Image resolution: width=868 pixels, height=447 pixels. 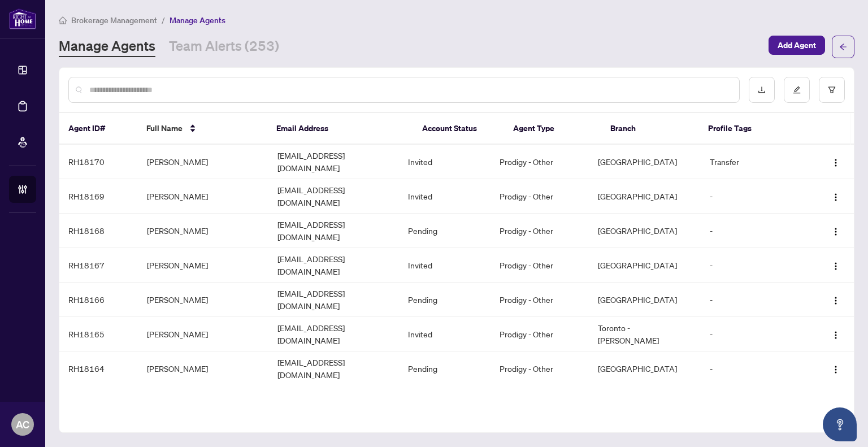 I want to click on th: Agent ID#, so click(x=98, y=129).